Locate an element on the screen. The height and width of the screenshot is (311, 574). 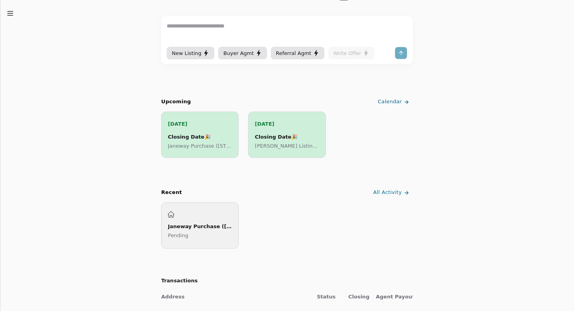
span: Calendar is located at coordinates (390, 102).